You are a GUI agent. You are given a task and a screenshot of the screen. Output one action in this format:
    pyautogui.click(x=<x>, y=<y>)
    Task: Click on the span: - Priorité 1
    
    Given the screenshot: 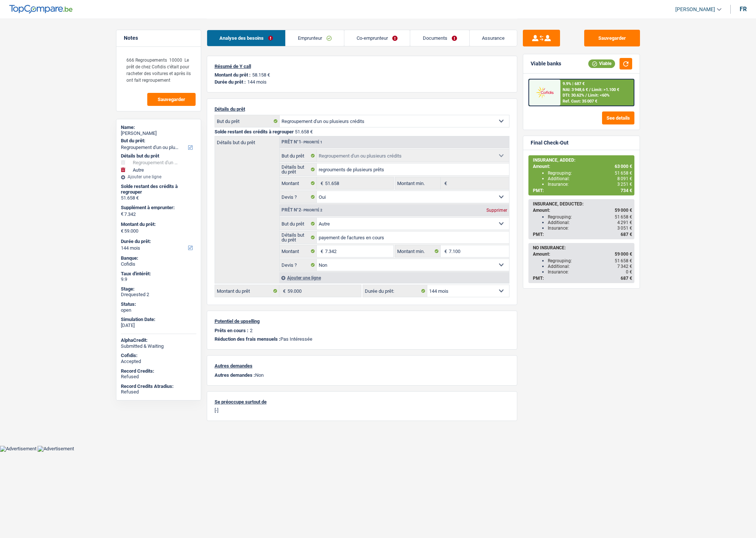 What is the action you would take?
    pyautogui.click(x=312, y=142)
    